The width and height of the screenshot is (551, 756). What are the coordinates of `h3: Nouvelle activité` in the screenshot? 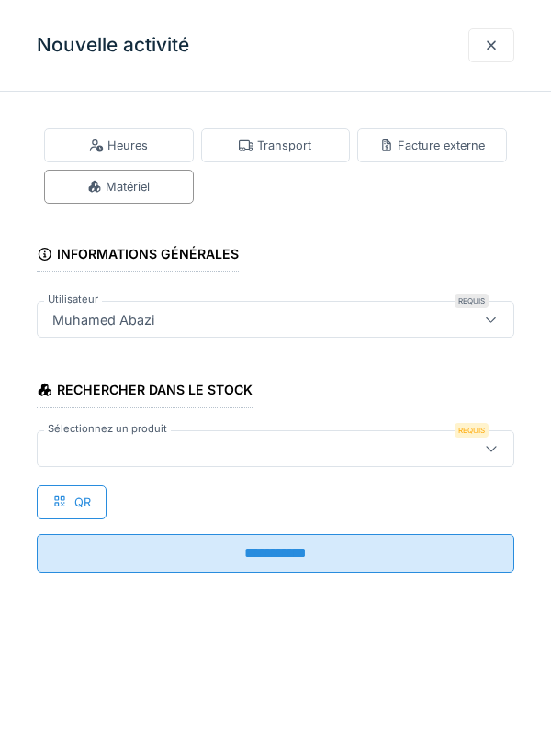 It's located at (113, 45).